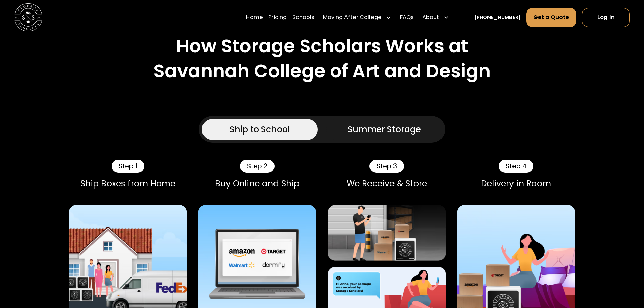 The width and height of the screenshot is (644, 308). What do you see at coordinates (387, 166) in the screenshot?
I see `div: Step 3` at bounding box center [387, 166].